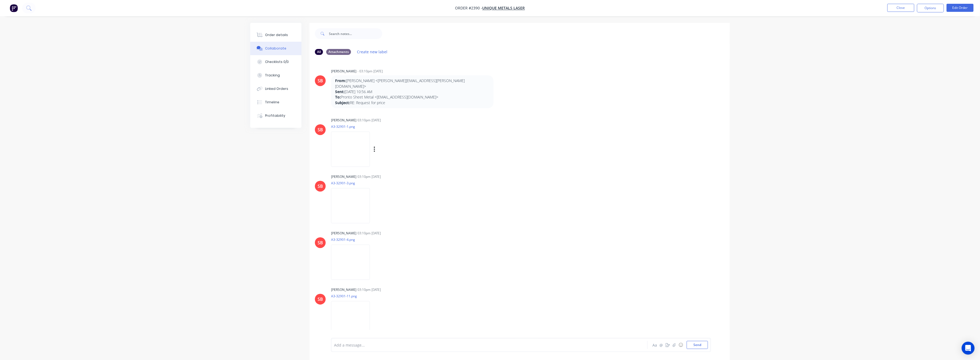 This screenshot has width=980, height=360. Describe the element at coordinates (340, 92) in the screenshot. I see `strong: Sent:` at that location.